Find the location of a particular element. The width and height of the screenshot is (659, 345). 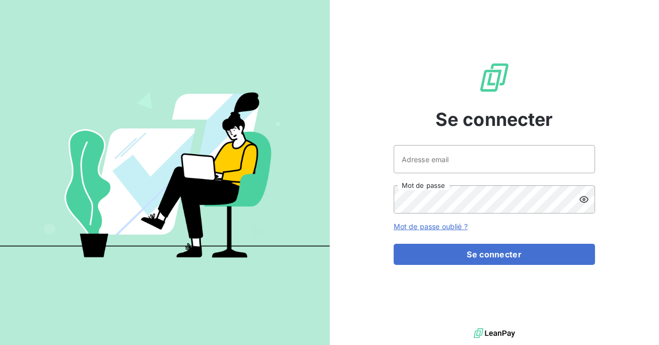

span: Se connecter is located at coordinates (494, 119).